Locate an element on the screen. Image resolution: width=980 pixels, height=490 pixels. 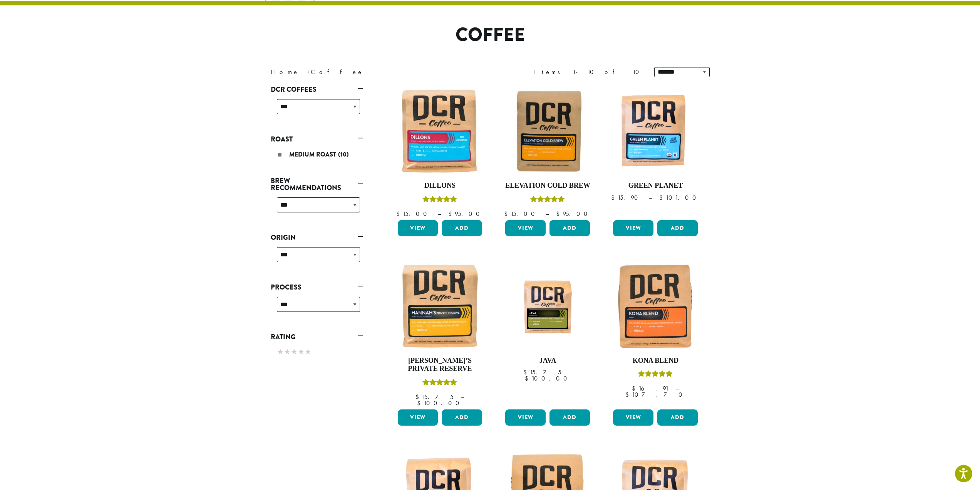
a: Roast is located at coordinates (317, 139).